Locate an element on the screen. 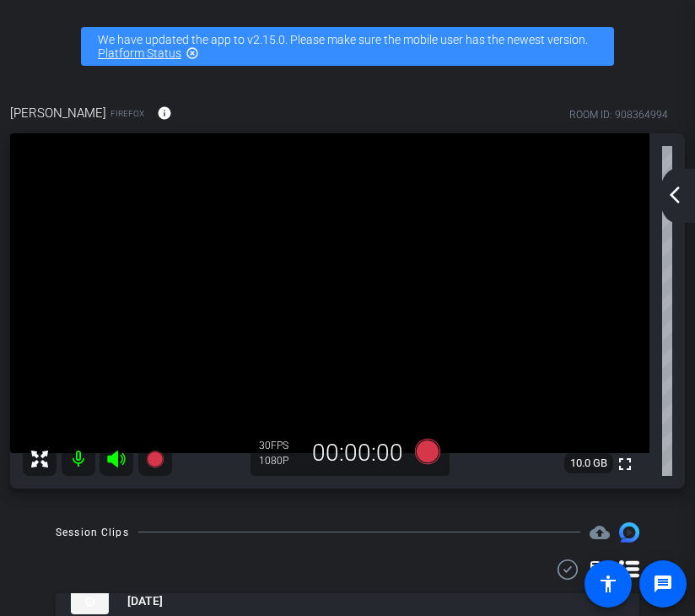  span: 10.0 GB is located at coordinates (589, 464).